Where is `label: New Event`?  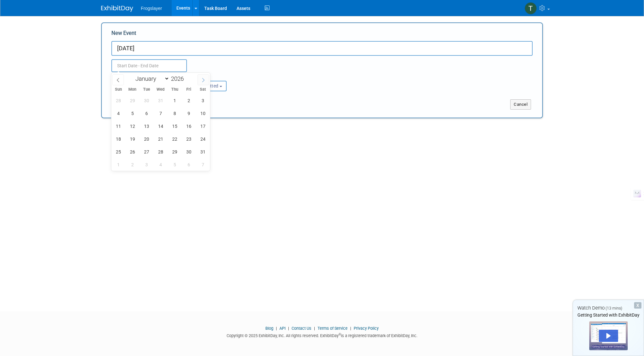
label: New Event is located at coordinates (124, 34).